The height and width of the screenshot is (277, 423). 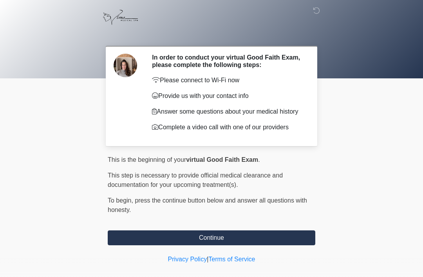 What do you see at coordinates (187, 259) in the screenshot?
I see `a: Privacy Policy` at bounding box center [187, 259].